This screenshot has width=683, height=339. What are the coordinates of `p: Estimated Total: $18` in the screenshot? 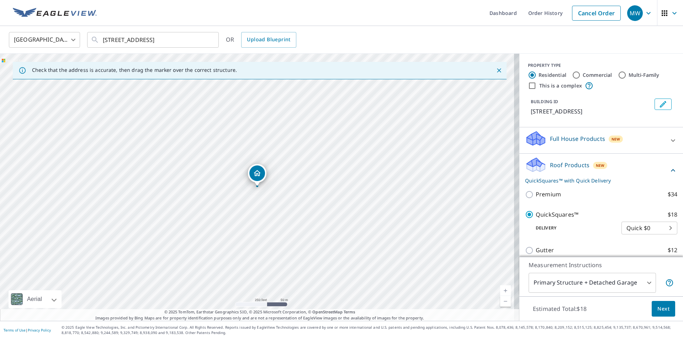 It's located at (560, 309).